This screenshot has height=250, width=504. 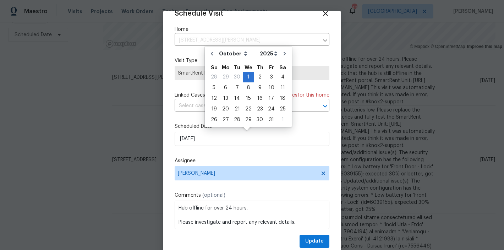 What do you see at coordinates (271, 98) in the screenshot?
I see `div: 17` at bounding box center [271, 98].